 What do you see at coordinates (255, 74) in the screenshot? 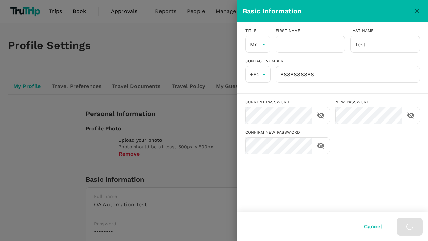
I see `span: +62` at bounding box center [255, 74].